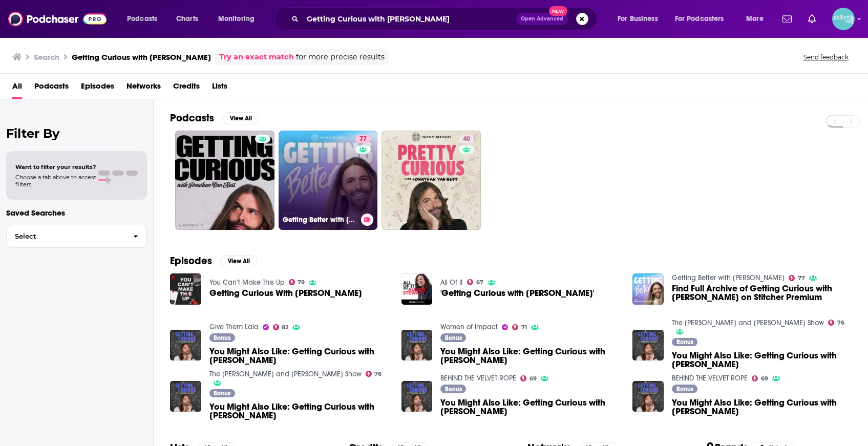 The height and width of the screenshot is (446, 868). Describe the element at coordinates (238, 261) in the screenshot. I see `button: View All` at that location.